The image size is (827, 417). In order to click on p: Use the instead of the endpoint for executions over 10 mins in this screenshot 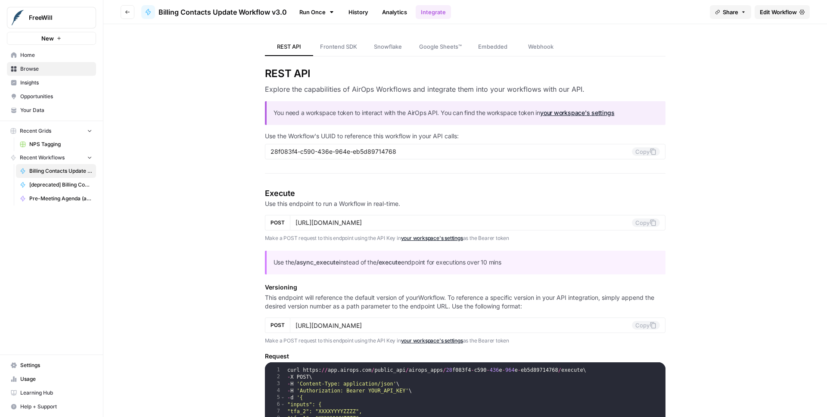, I will do `click(466, 262)`.